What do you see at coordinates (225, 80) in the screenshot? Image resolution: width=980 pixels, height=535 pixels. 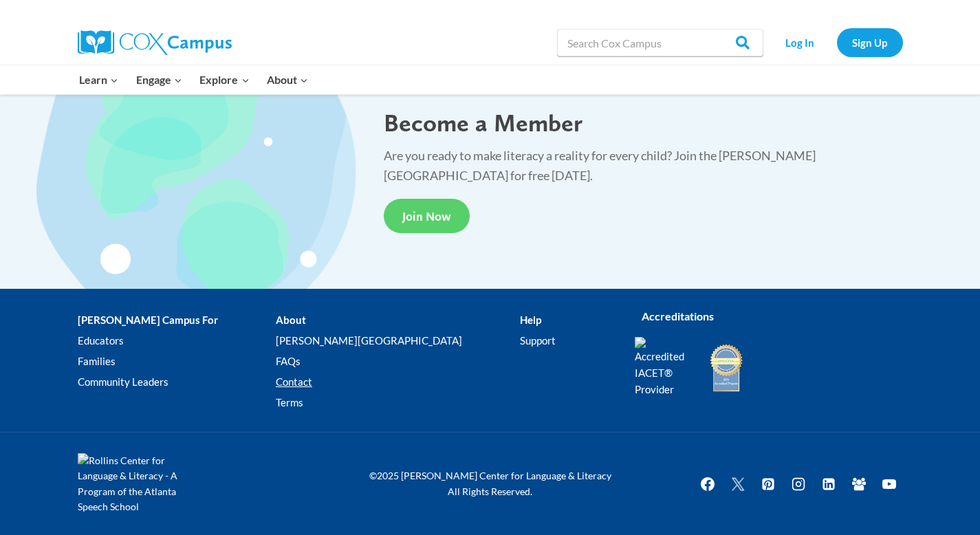 I see `button: Child menu of Explore` at bounding box center [225, 80].